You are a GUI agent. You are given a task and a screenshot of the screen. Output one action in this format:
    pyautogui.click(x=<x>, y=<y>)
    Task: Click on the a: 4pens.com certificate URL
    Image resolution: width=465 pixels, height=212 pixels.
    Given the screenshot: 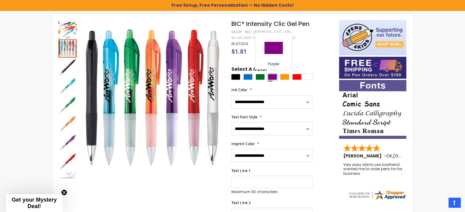 What is the action you would take?
    pyautogui.click(x=377, y=199)
    